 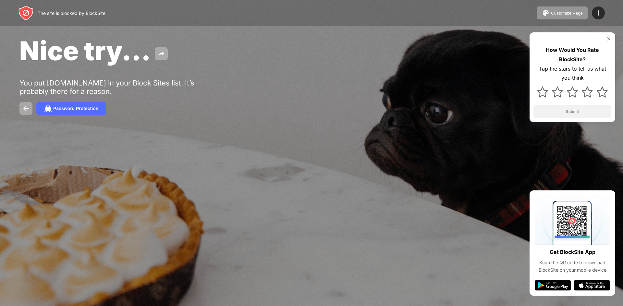 What do you see at coordinates (161, 54) in the screenshot?
I see `img: share.svg` at bounding box center [161, 54].